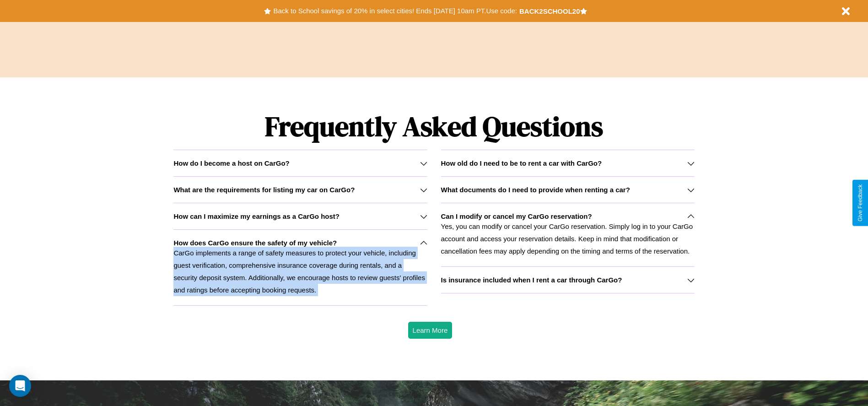 This screenshot has width=868, height=406. What do you see at coordinates (264, 189) in the screenshot?
I see `h3: What are the requirements for listing my car on CarGo?` at bounding box center [264, 189].